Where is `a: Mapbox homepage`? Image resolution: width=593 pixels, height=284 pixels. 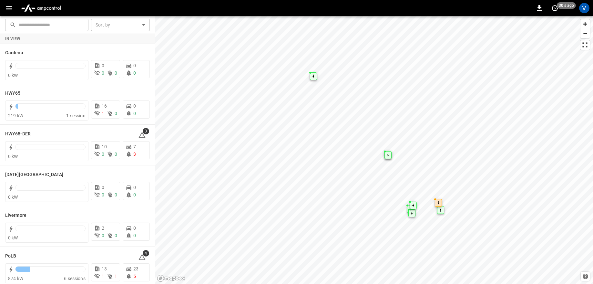
a: Mapbox homepage is located at coordinates (171, 278).